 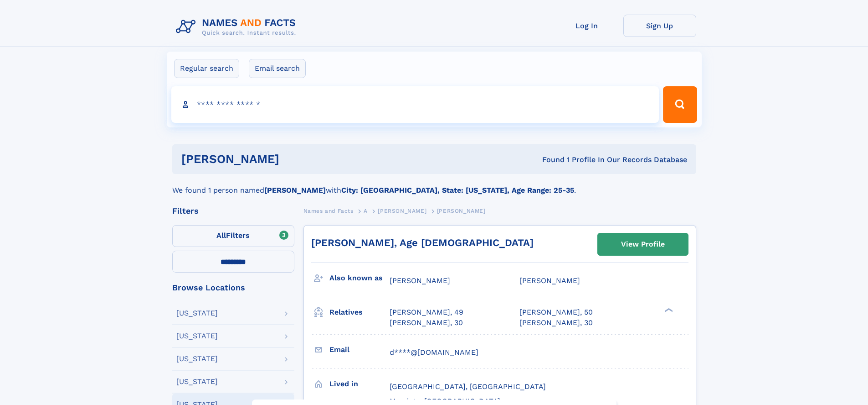 What do you see at coordinates (643, 244) in the screenshot?
I see `div: View Profile` at bounding box center [643, 244].